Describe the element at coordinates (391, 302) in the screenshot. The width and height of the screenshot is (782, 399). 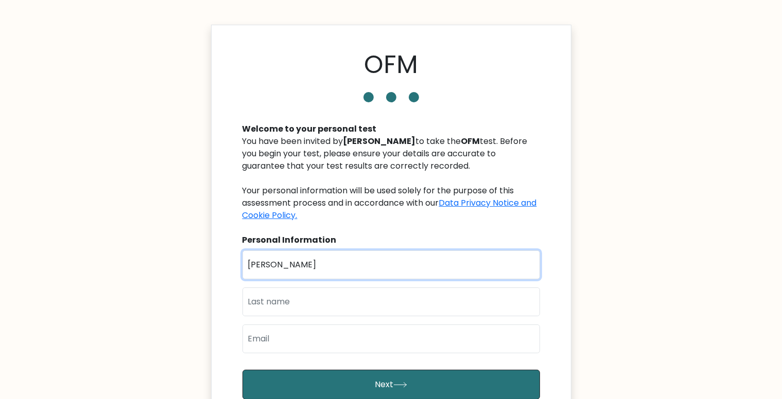
I see `input: Last name` at that location.